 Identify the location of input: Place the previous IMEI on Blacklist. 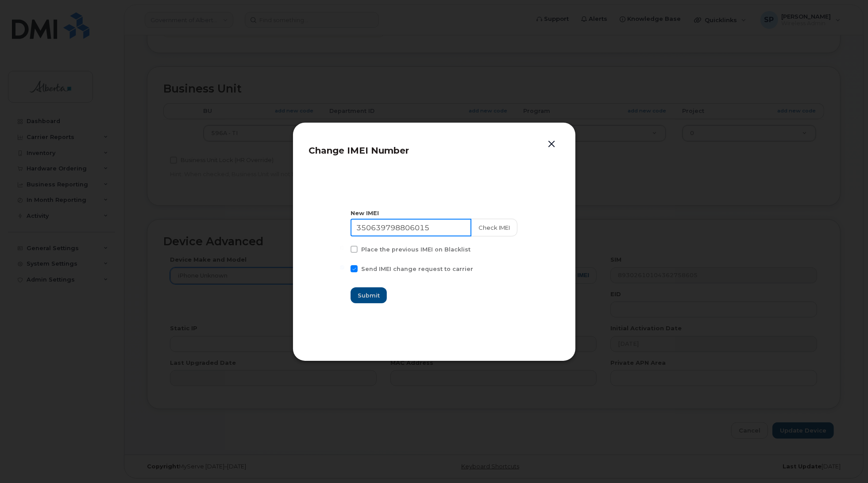
(342, 248).